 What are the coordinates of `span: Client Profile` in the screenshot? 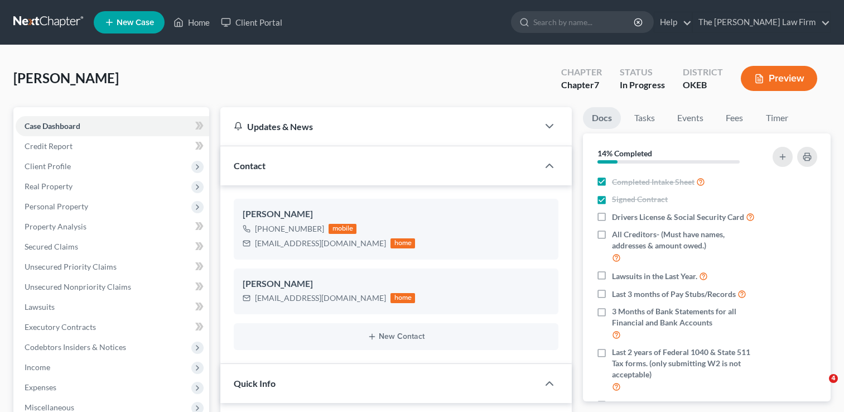 It's located at (47, 166).